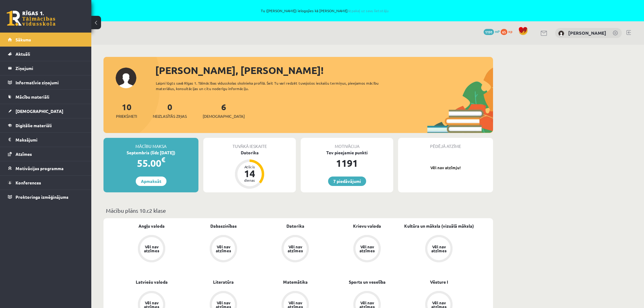  Describe the element at coordinates (223, 226) in the screenshot. I see `a: Dabaszinības` at that location.